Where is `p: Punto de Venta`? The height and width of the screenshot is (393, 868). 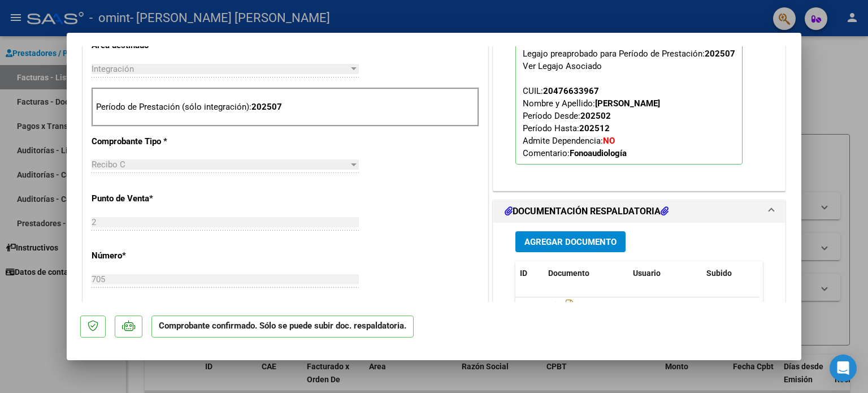
p: Punto de Venta is located at coordinates (150, 198).